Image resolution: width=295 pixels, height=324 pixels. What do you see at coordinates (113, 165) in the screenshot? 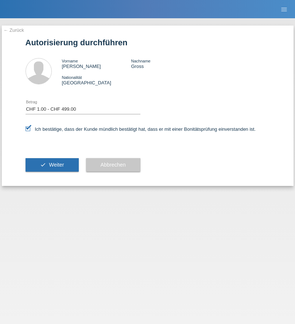
I see `button: Abbrechen` at bounding box center [113, 165].